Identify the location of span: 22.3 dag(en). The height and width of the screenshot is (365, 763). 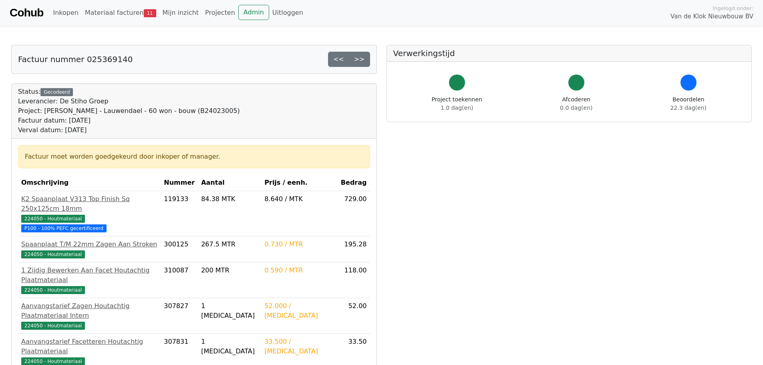
(688, 108).